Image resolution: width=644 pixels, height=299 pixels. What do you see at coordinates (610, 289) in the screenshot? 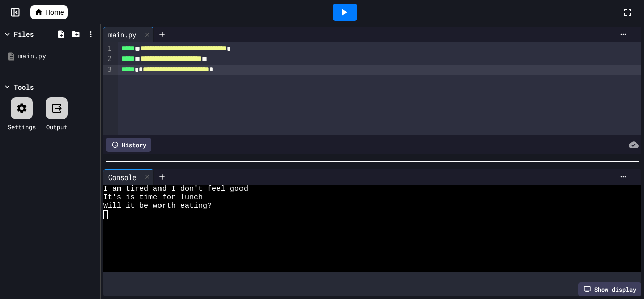
I see `div: Show display` at bounding box center [610, 289].